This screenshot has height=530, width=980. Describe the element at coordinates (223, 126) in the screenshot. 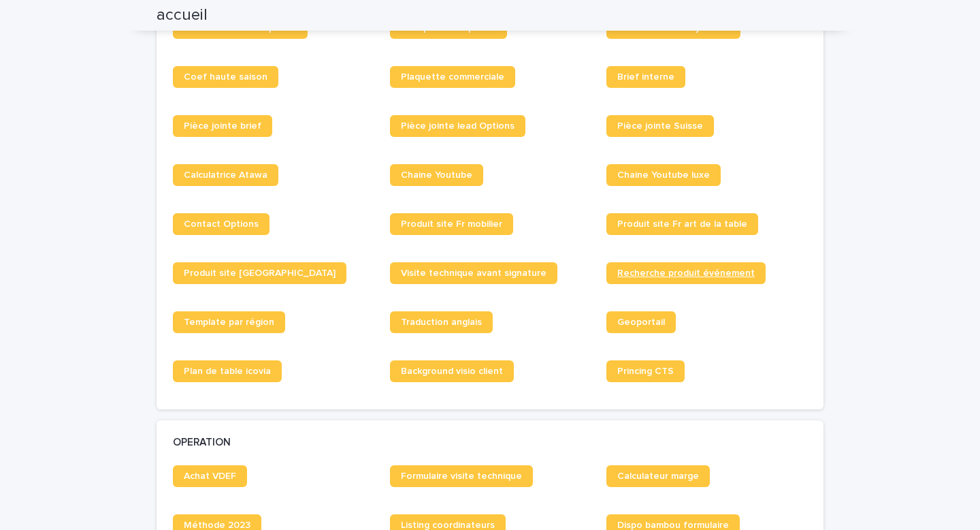

I see `span: Pièce jointe brief` at that location.